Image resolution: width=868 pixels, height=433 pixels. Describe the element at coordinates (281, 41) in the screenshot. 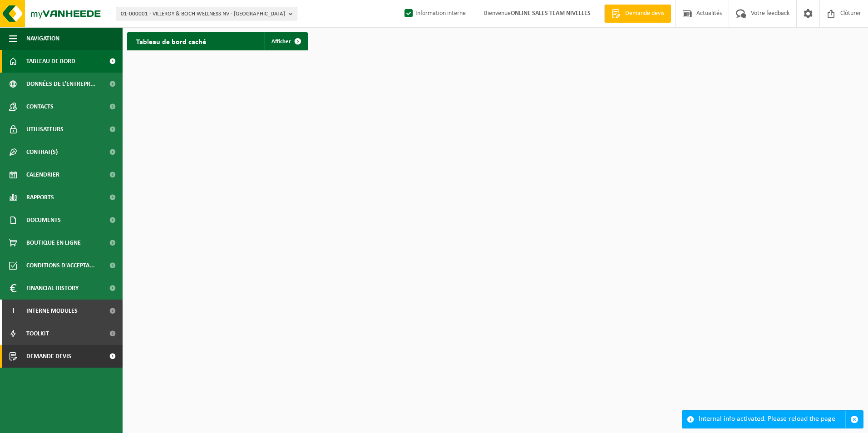

I see `span: Afficher` at that location.